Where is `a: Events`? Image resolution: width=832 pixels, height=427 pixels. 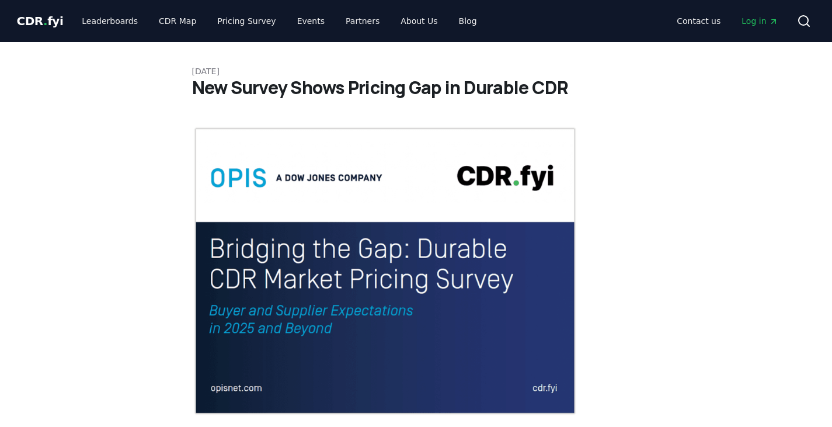 a: Events is located at coordinates (311, 21).